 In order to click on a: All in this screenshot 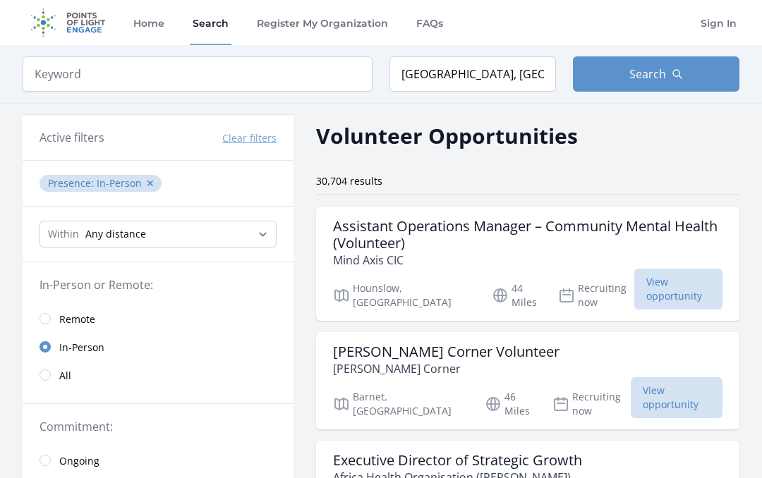, I will do `click(158, 375)`.